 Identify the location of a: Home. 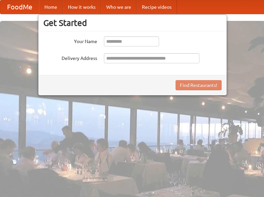
(51, 7).